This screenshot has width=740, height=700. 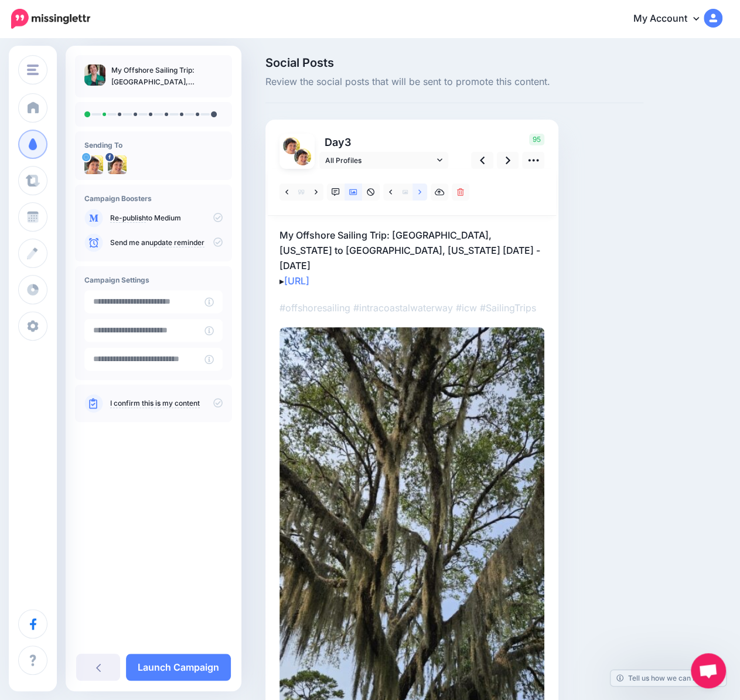 I want to click on p: Send me an, so click(x=166, y=242).